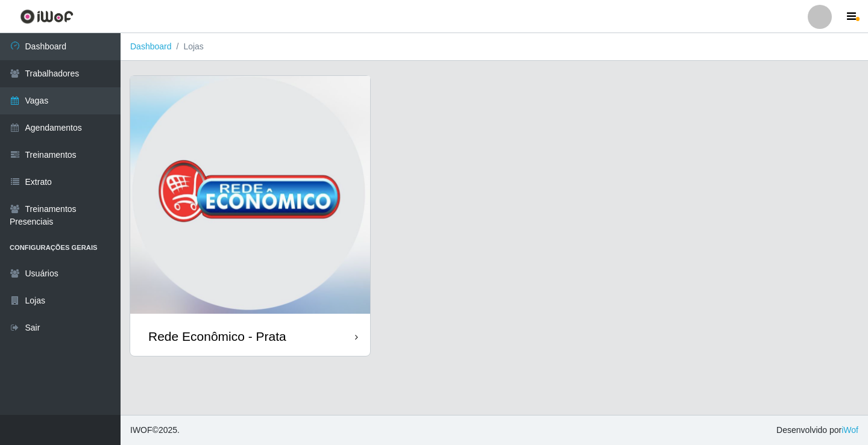 This screenshot has width=868, height=445. What do you see at coordinates (850, 430) in the screenshot?
I see `a: iWof` at bounding box center [850, 430].